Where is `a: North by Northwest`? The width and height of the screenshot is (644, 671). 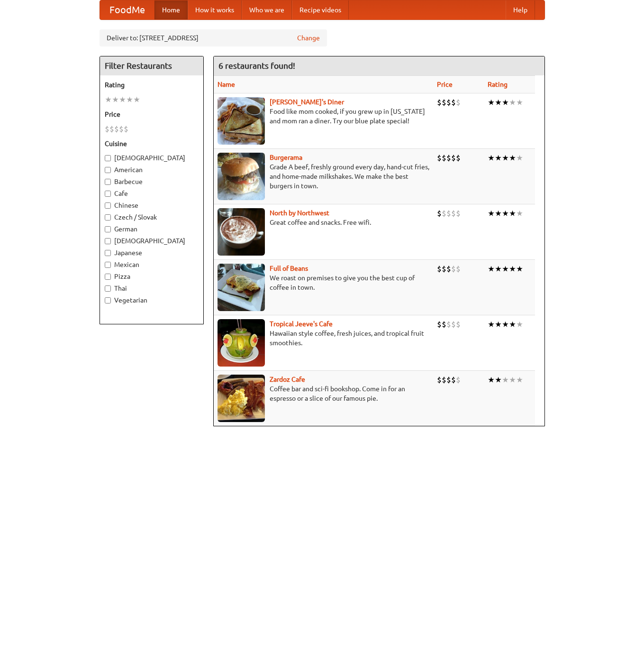 a: North by Northwest is located at coordinates (300, 213).